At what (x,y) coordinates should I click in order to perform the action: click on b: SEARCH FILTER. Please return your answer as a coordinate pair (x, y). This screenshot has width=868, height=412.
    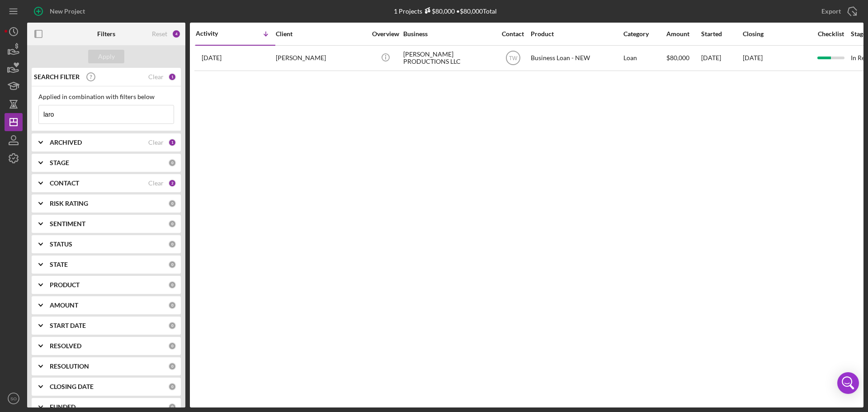
    Looking at the image, I should click on (56, 77).